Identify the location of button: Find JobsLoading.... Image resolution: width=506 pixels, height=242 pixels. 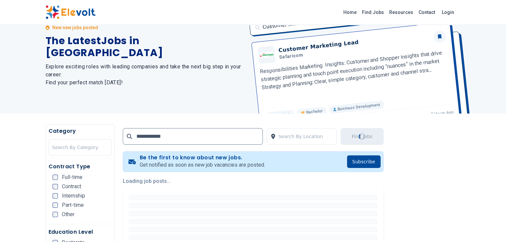
(362, 137).